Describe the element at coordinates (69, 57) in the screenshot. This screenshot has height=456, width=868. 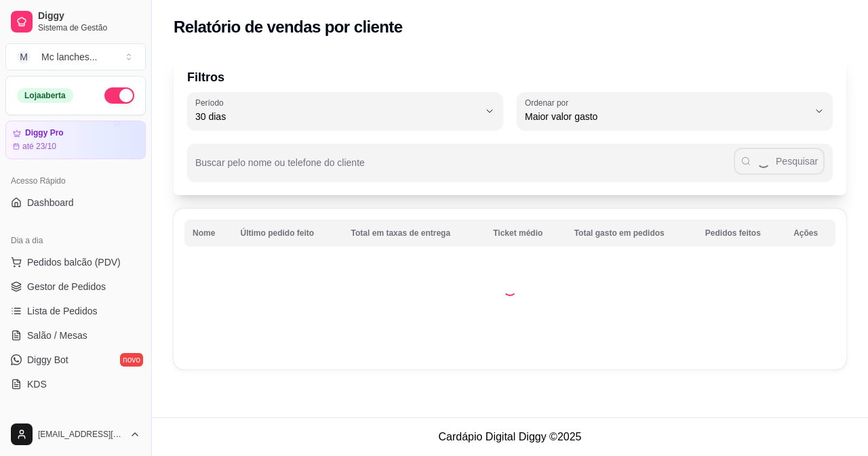
I see `div: Mc lanches ...` at that location.